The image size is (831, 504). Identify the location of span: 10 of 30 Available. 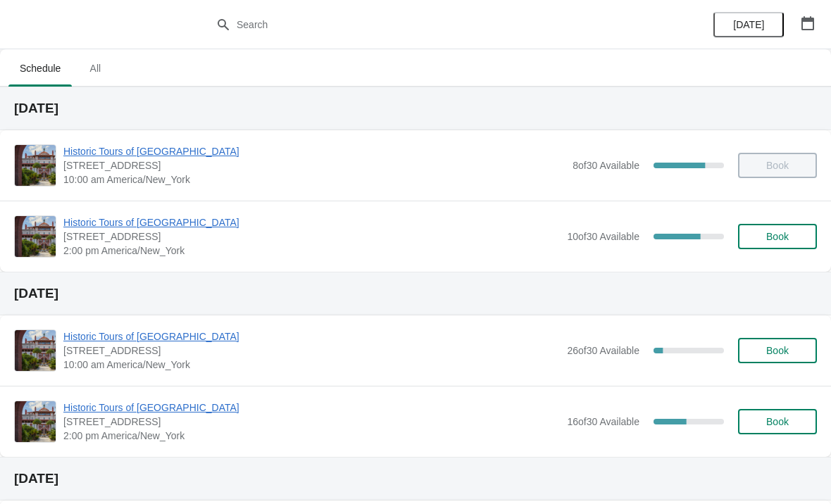
(602, 237).